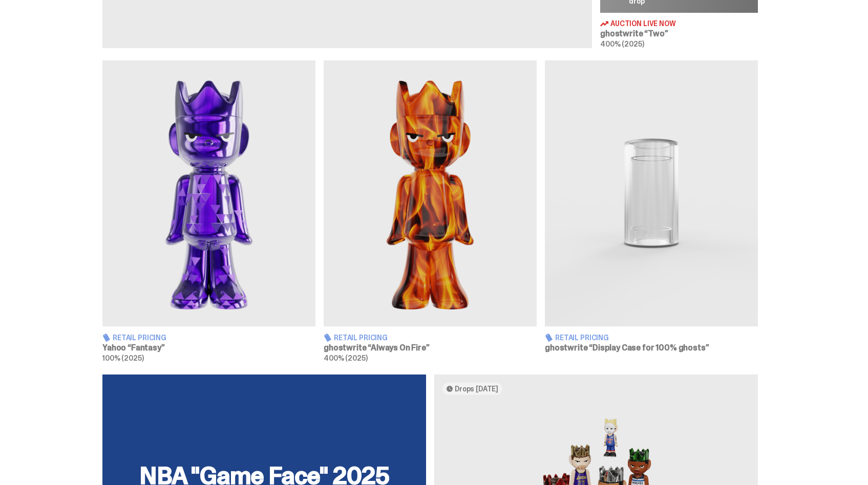  I want to click on img: Display Case for 100% ghosts, so click(652, 194).